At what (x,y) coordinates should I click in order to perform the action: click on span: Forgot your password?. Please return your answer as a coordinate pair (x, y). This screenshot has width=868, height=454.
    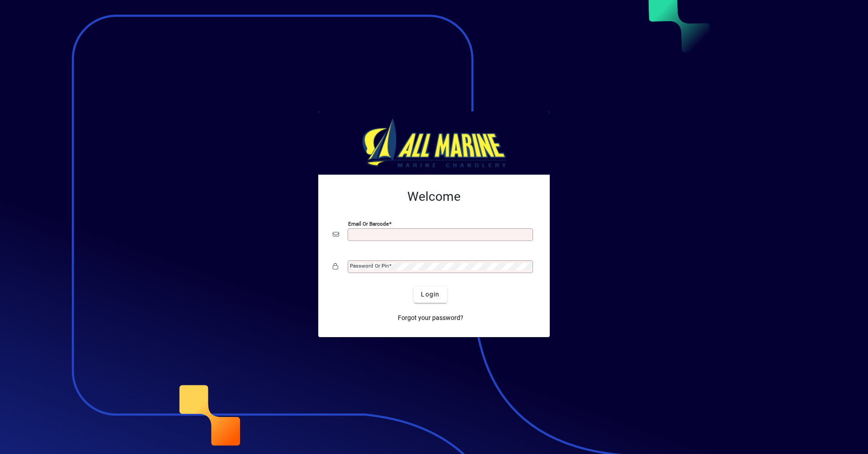
    Looking at the image, I should click on (431, 318).